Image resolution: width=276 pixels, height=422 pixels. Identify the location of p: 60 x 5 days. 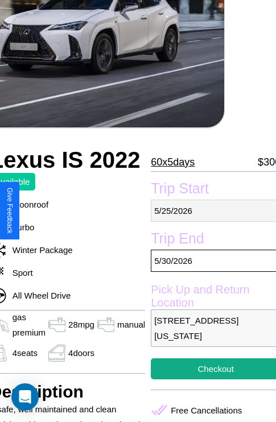
(172, 162).